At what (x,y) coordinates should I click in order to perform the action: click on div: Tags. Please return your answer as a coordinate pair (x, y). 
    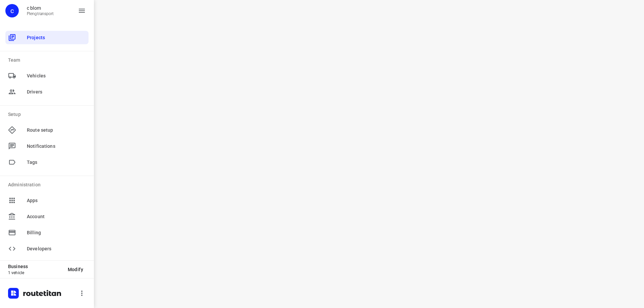
    Looking at the image, I should click on (47, 162).